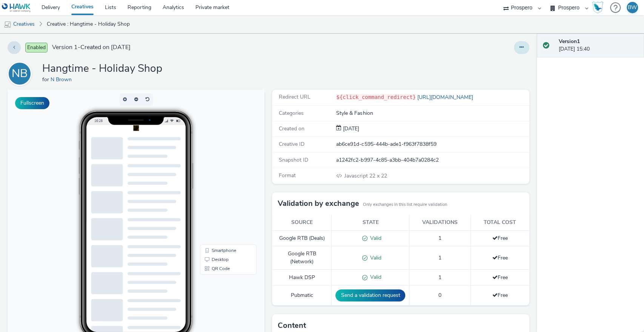  What do you see at coordinates (102, 69) in the screenshot?
I see `h1: Hangtime - Holiday Shop` at bounding box center [102, 69].